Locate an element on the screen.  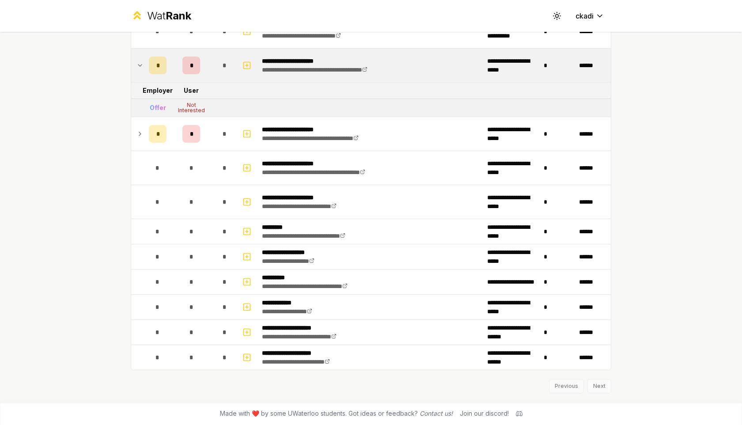
button: ckadi is located at coordinates (590, 16).